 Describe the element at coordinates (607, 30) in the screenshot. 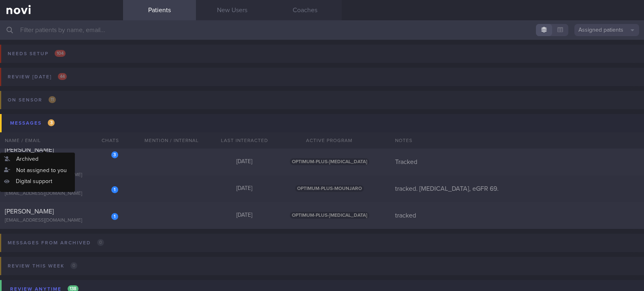

I see `button: Assigned patients` at that location.